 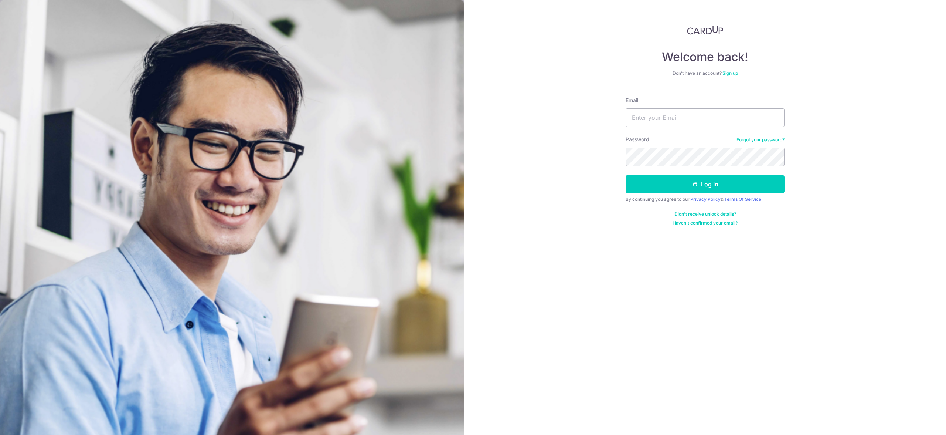 I want to click on a: Didn't receive unlock details?, so click(x=705, y=214).